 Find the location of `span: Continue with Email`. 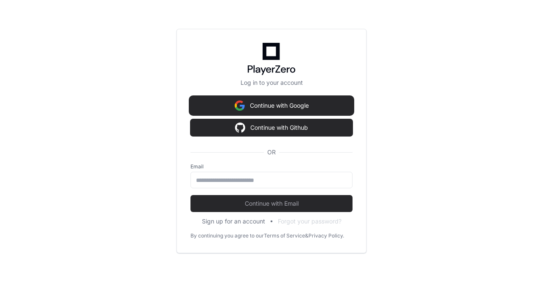

span: Continue with Email is located at coordinates (271, 204).